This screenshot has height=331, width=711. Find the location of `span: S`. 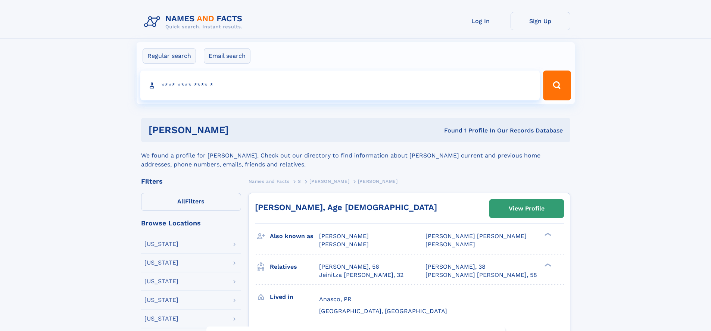

span: S is located at coordinates (299, 181).